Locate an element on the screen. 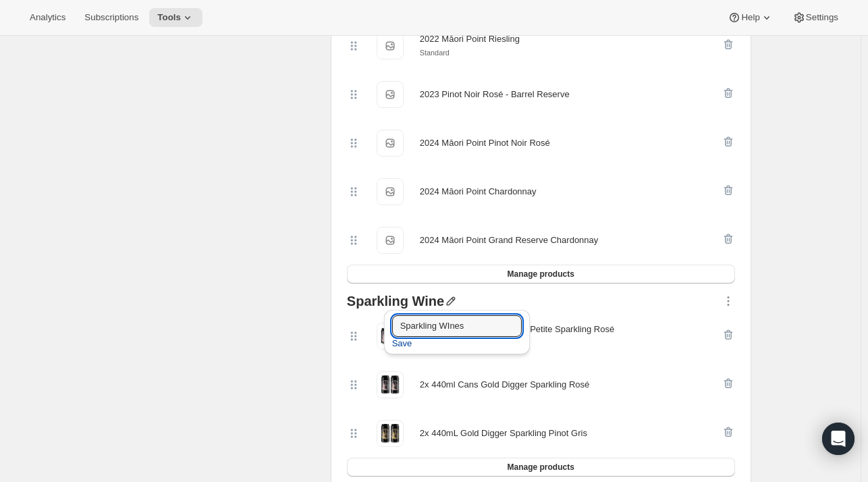 The width and height of the screenshot is (868, 482). button: Analytics is located at coordinates (47, 18).